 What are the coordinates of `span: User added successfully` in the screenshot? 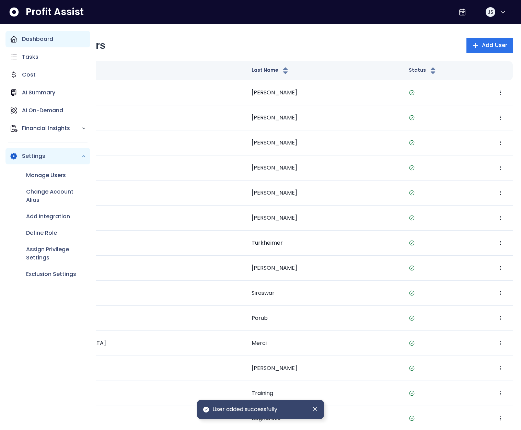 It's located at (245, 410).